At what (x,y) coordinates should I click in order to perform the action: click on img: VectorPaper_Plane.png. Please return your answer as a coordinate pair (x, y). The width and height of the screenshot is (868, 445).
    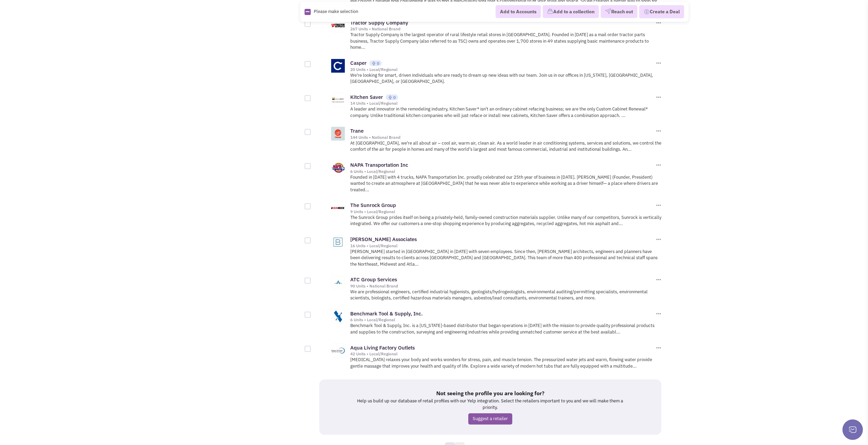
    Looking at the image, I should click on (608, 12).